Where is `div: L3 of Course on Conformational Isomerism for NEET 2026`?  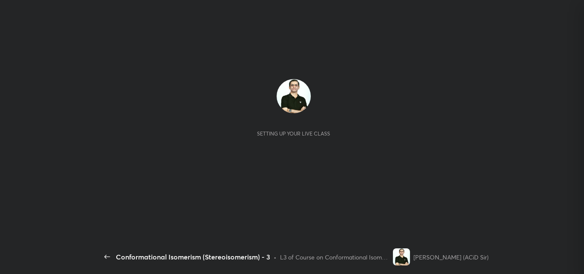
div: L3 of Course on Conformational Isomerism for NEET 2026 is located at coordinates (335, 257).